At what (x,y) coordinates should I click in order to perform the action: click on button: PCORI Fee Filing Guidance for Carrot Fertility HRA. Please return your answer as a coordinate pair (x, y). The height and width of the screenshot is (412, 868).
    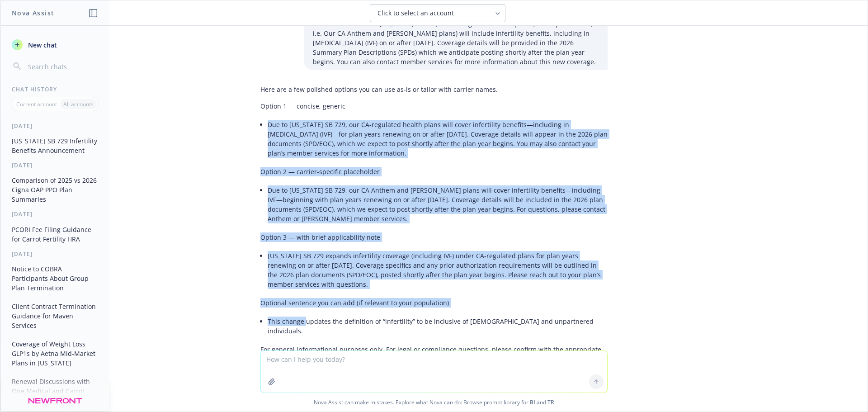
    Looking at the image, I should click on (55, 234).